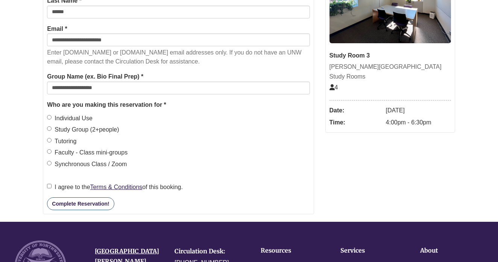 The height and width of the screenshot is (262, 498). I want to click on dt: Time:, so click(356, 123).